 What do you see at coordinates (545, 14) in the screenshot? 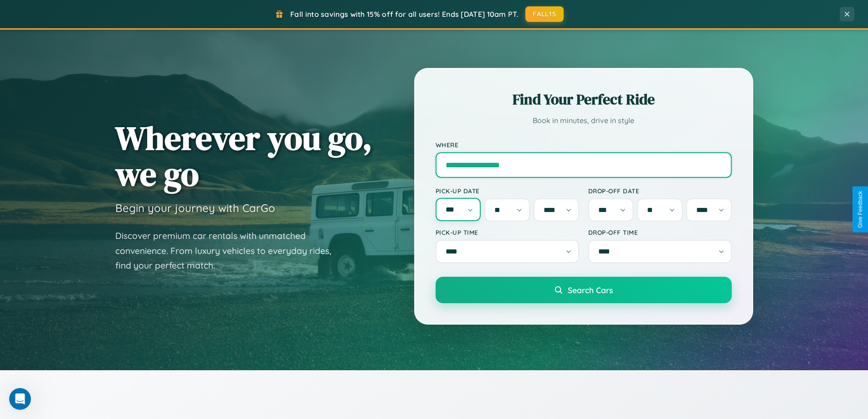
I see `button: FALL15` at bounding box center [545, 14].